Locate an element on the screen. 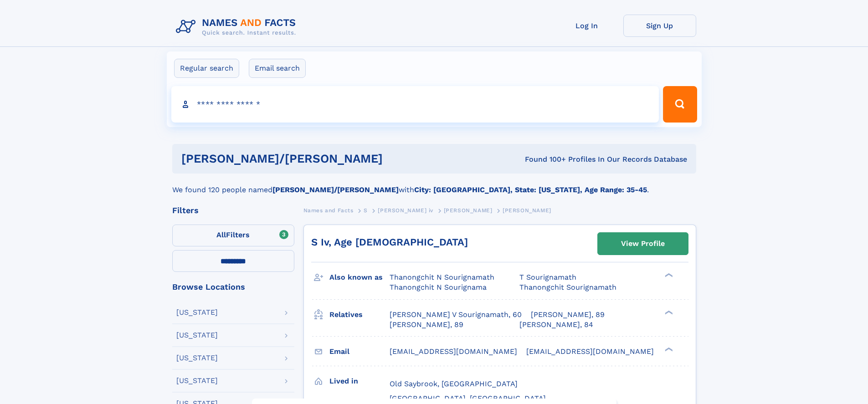 The height and width of the screenshot is (404, 868). h3: Lived in is located at coordinates (359, 381).